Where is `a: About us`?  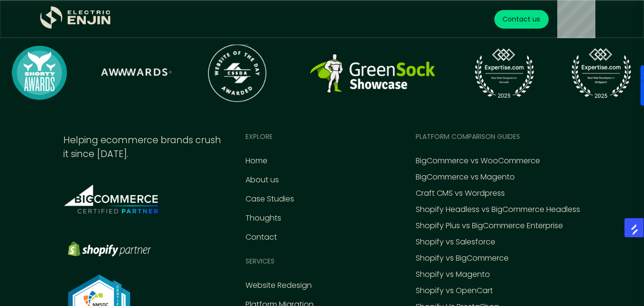
a: About us is located at coordinates (262, 180).